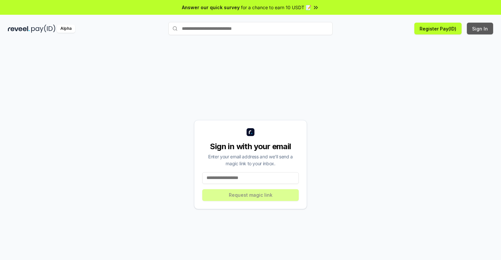 This screenshot has width=501, height=260. I want to click on img: pay_id, so click(43, 29).